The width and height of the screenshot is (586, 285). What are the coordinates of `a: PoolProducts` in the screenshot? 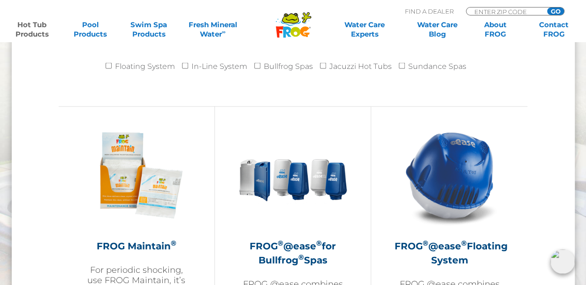 It's located at (90, 30).